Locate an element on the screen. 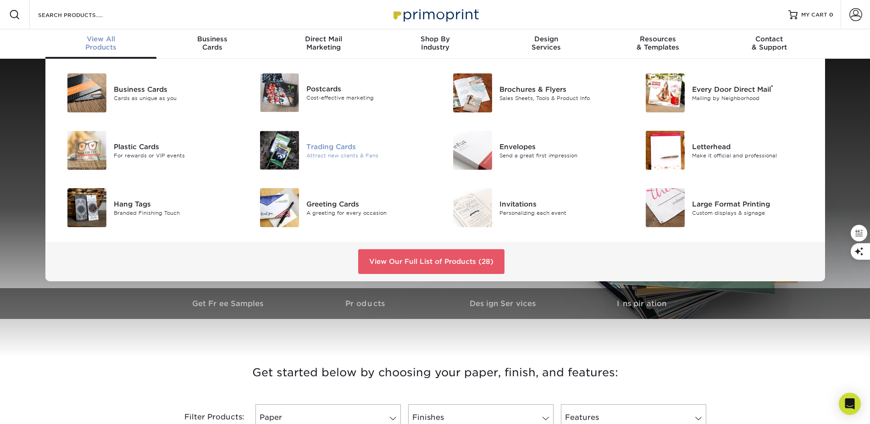 This screenshot has height=424, width=870. div: Cards as unique as you is located at coordinates (174, 98).